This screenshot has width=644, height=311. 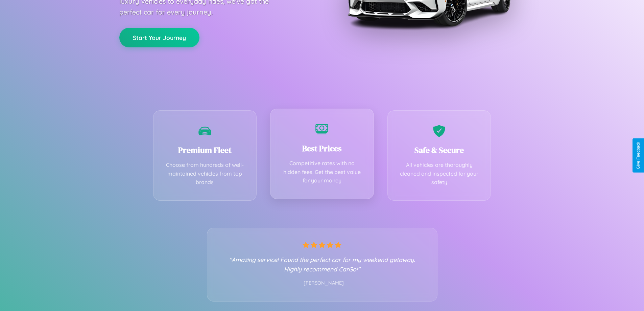 I want to click on h3: Premium Fleet, so click(x=205, y=150).